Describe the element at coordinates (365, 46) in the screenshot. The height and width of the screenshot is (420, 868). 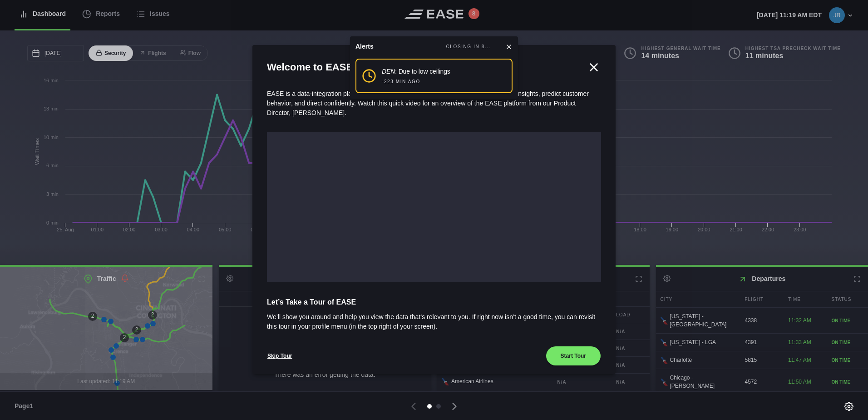
I see `div: Alerts` at that location.